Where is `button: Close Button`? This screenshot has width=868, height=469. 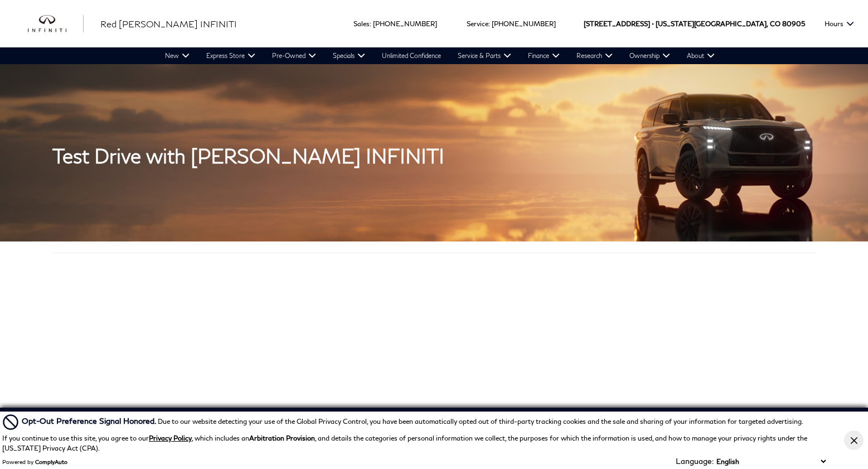 button: Close Button is located at coordinates (854, 440).